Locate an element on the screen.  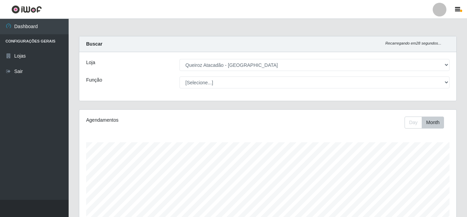
i: Recarregando em 28 segundos... is located at coordinates (413, 43).